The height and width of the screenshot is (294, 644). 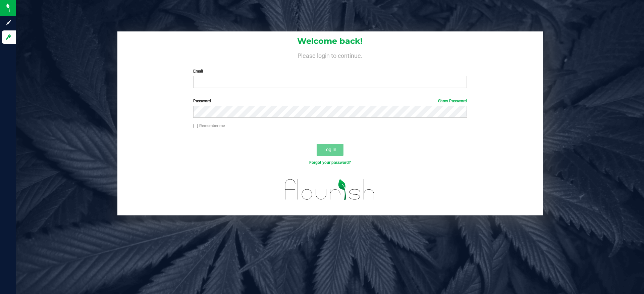 What do you see at coordinates (452, 101) in the screenshot?
I see `a: Show Password` at bounding box center [452, 101].